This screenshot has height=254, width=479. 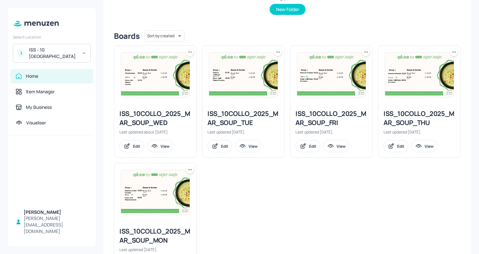 What do you see at coordinates (155, 75) in the screenshot?
I see `img: 2025-08-27-17562842805191im1h0r6sw7.jpeg` at bounding box center [155, 75].